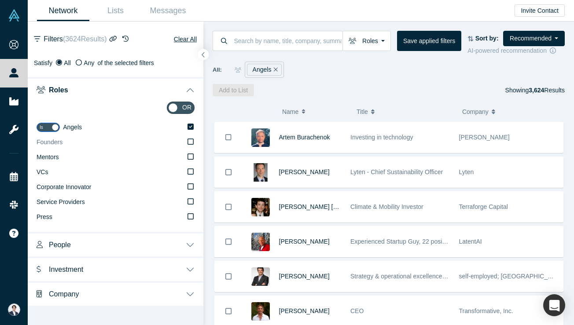  Describe the element at coordinates (357, 311) in the screenshot. I see `span: CEO` at that location.